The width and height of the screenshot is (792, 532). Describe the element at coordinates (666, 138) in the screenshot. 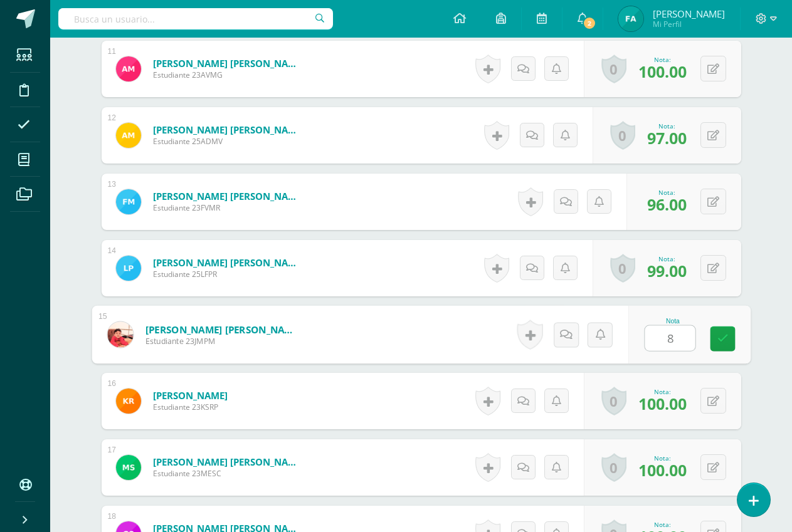

I see `span: 97.00` at that location.